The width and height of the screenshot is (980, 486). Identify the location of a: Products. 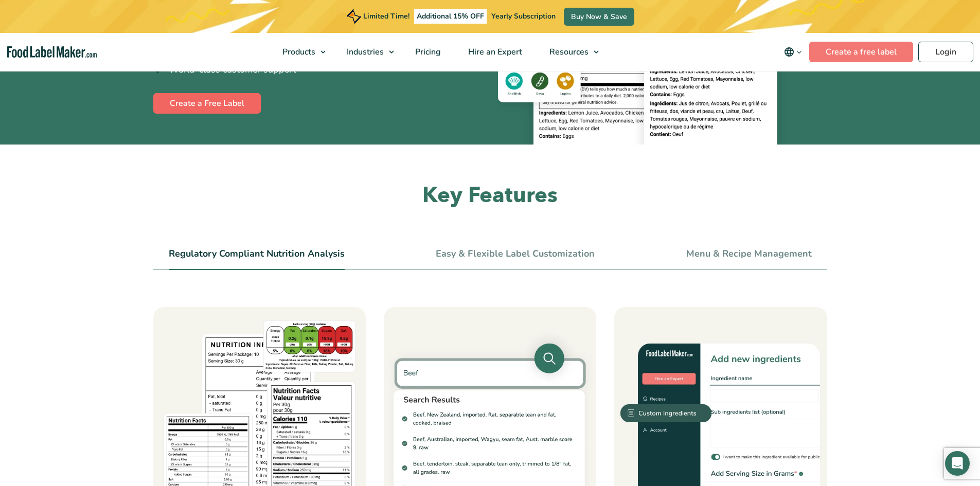
(300, 52).